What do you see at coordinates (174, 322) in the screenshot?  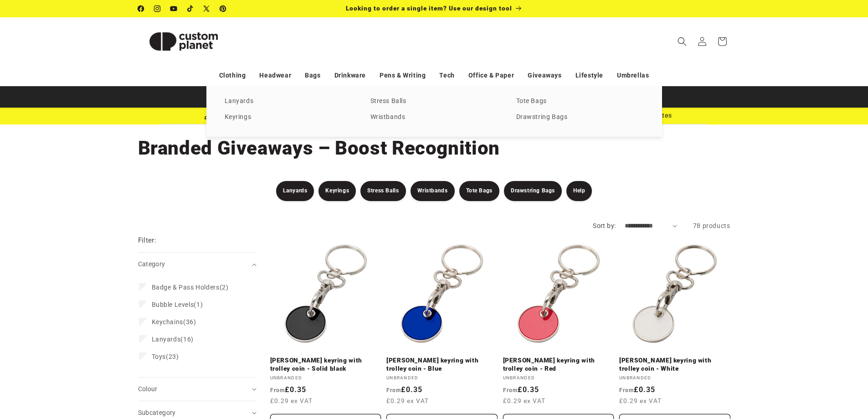 I see `span: (36)` at bounding box center [174, 322].